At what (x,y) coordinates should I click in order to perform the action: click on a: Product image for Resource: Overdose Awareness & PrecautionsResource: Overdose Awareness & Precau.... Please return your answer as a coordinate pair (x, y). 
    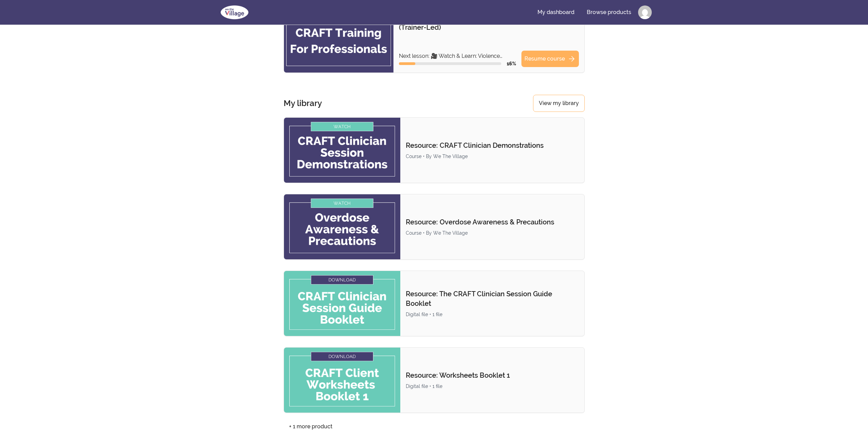
    Looking at the image, I should click on (434, 226).